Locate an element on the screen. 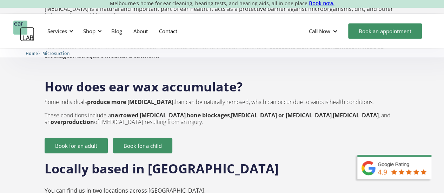  a: Blog is located at coordinates (117, 31).